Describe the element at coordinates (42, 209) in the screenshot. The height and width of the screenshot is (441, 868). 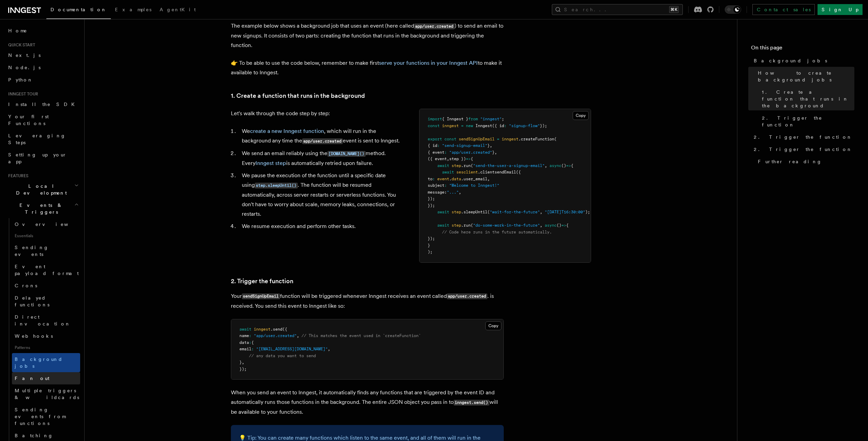
I see `button: Events & Triggers` at that location.